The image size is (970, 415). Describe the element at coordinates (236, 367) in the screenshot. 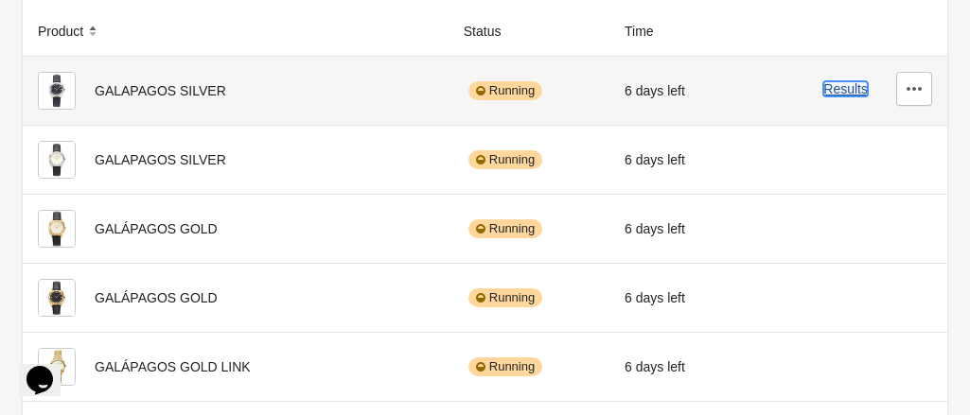

I see `div: GALÁPAGOS GOLD LINK` at that location.